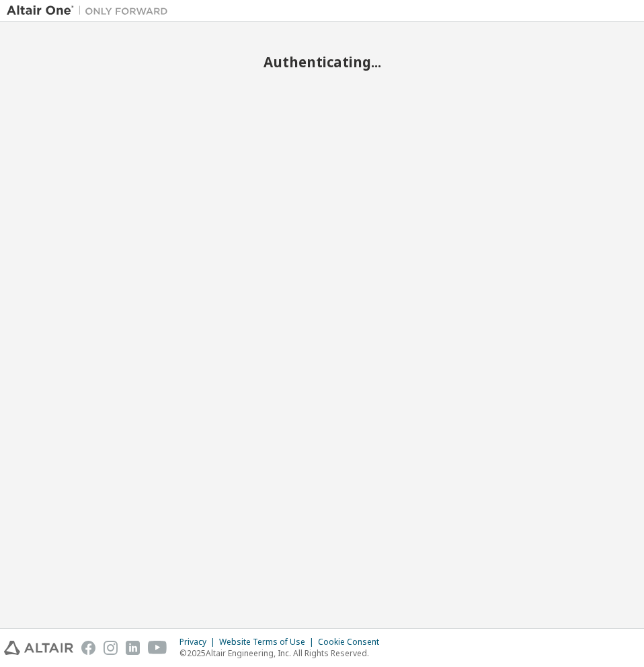 The image size is (644, 667). What do you see at coordinates (157, 647) in the screenshot?
I see `img: youtube.svg` at bounding box center [157, 647].